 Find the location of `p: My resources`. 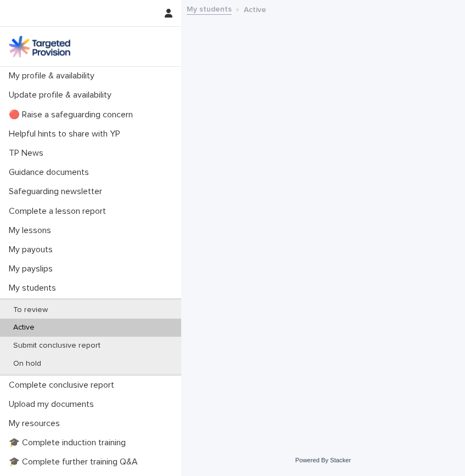

p: My resources is located at coordinates (36, 424).